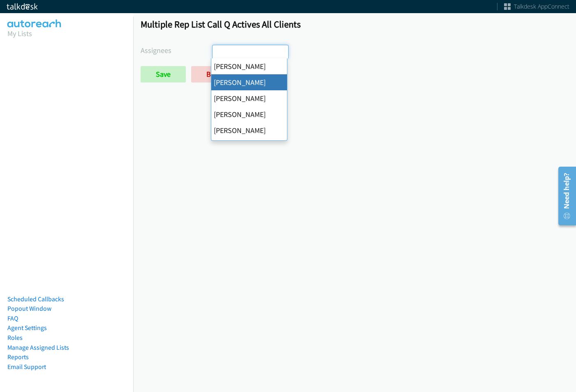  I want to click on a: FAQ, so click(13, 318).